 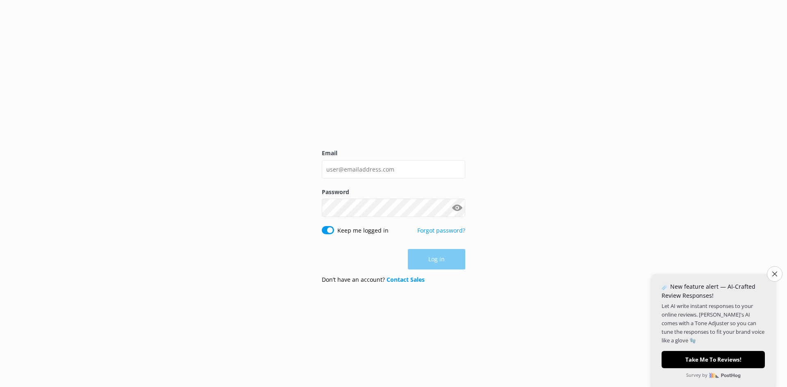 What do you see at coordinates (457, 208) in the screenshot?
I see `button: Show password` at bounding box center [457, 208].